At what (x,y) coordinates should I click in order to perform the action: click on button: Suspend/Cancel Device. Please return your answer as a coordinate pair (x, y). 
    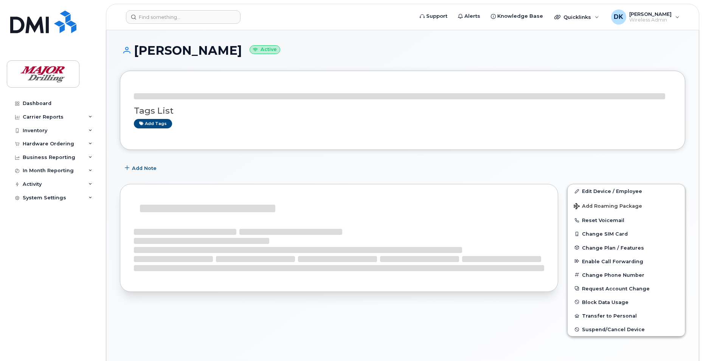
    Looking at the image, I should click on (626, 330).